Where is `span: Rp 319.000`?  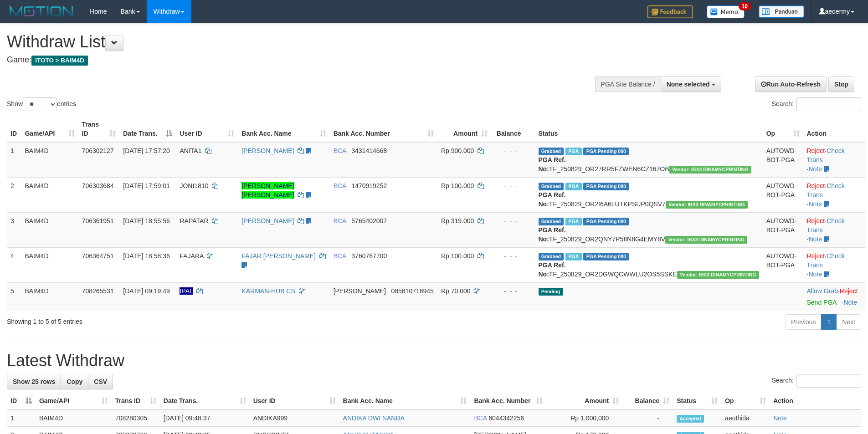
span: Rp 319.000 is located at coordinates (457, 221).